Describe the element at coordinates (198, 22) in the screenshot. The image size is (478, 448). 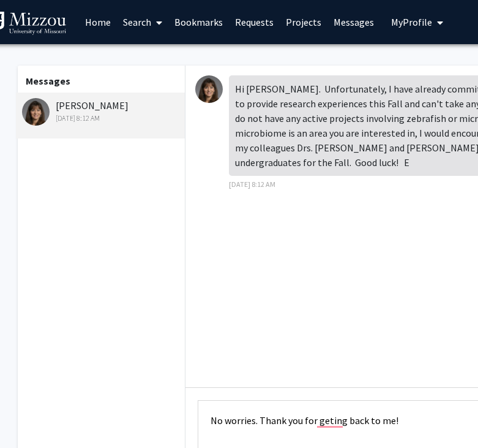
I see `a: Bookmarks` at that location.